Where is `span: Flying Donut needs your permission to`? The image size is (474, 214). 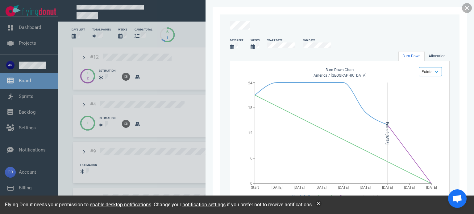
span: Flying Donut needs your permission to is located at coordinates (78, 205).